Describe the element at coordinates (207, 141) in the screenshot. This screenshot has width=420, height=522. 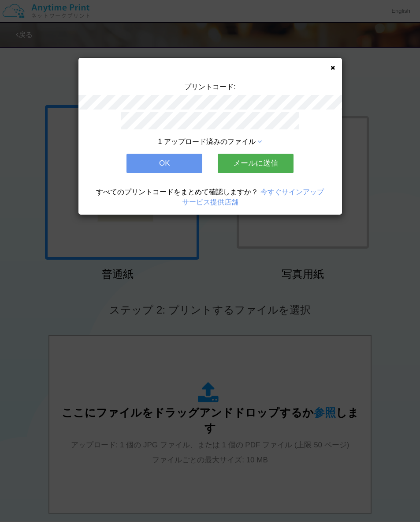
I see `span: 1 アップロード済みのファイル` at that location.